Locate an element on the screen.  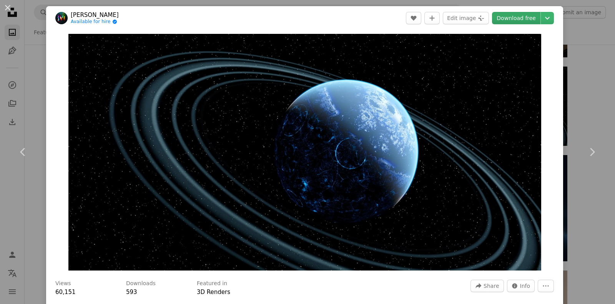
h3: Views is located at coordinates (63, 283).